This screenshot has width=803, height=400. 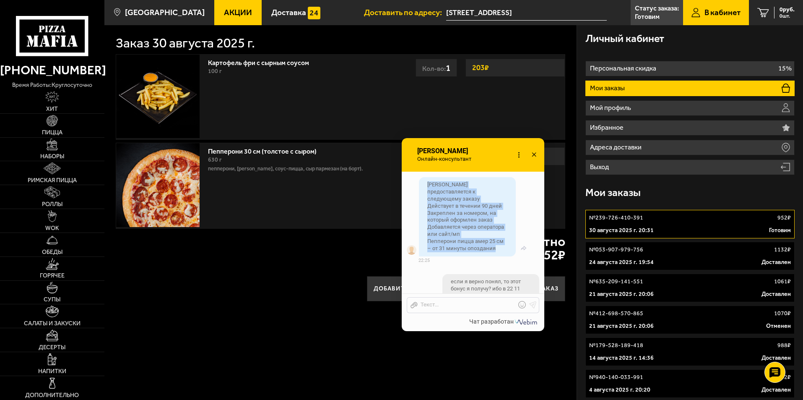 What do you see at coordinates (424, 260) in the screenshot?
I see `span: 22:25` at bounding box center [424, 260].